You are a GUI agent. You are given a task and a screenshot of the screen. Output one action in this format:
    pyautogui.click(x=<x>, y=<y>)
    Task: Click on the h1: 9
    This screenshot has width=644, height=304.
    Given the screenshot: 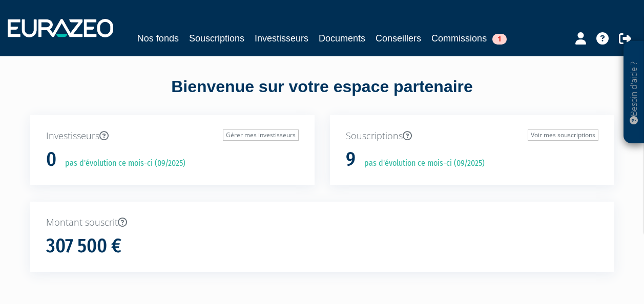 What is the action you would take?
    pyautogui.click(x=350, y=159)
    